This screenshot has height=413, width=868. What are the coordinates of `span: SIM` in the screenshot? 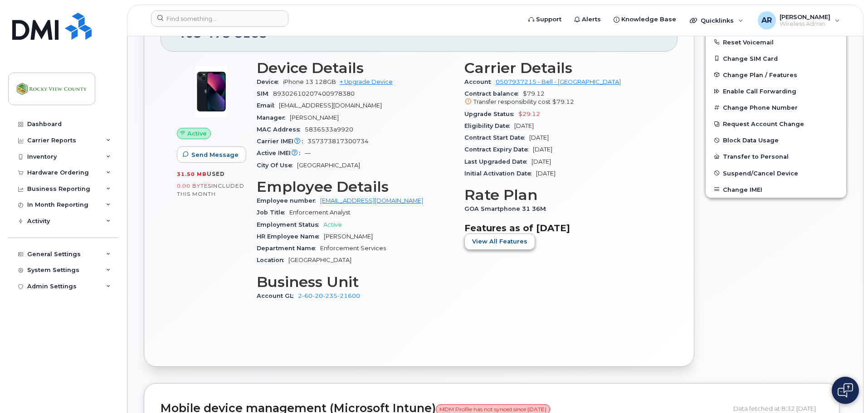 It's located at (265, 93).